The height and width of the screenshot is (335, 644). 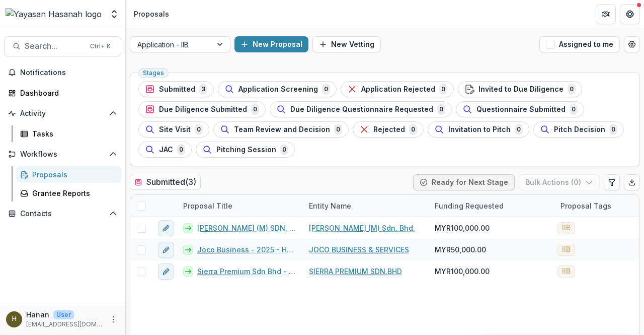 What do you see at coordinates (113, 319) in the screenshot?
I see `button: More` at bounding box center [113, 319].